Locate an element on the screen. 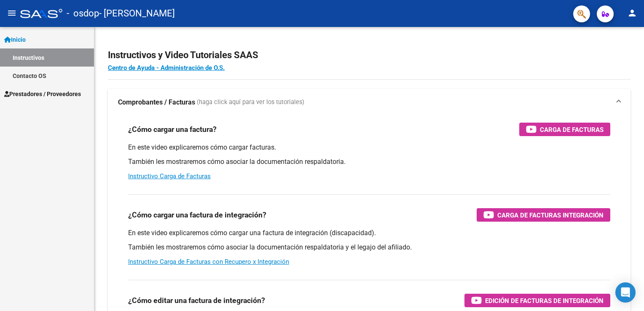  a: Instructivo Carga de Facturas is located at coordinates (169, 176).